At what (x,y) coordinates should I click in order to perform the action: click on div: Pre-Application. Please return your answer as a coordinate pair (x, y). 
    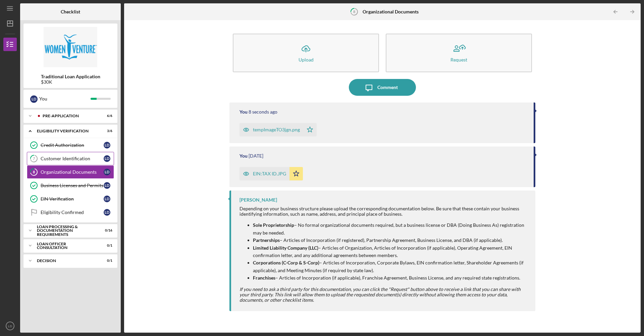
    Looking at the image, I should click on (69, 116).